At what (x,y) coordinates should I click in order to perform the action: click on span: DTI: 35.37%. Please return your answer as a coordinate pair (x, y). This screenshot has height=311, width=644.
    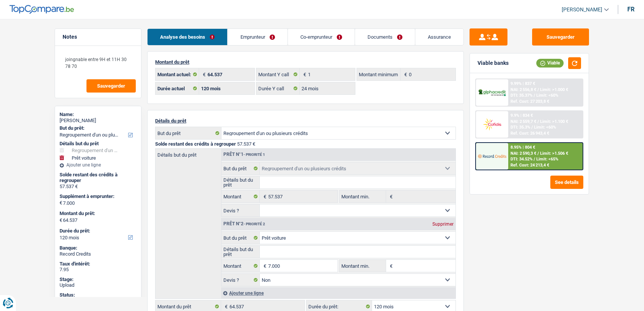
    Looking at the image, I should click on (521, 95).